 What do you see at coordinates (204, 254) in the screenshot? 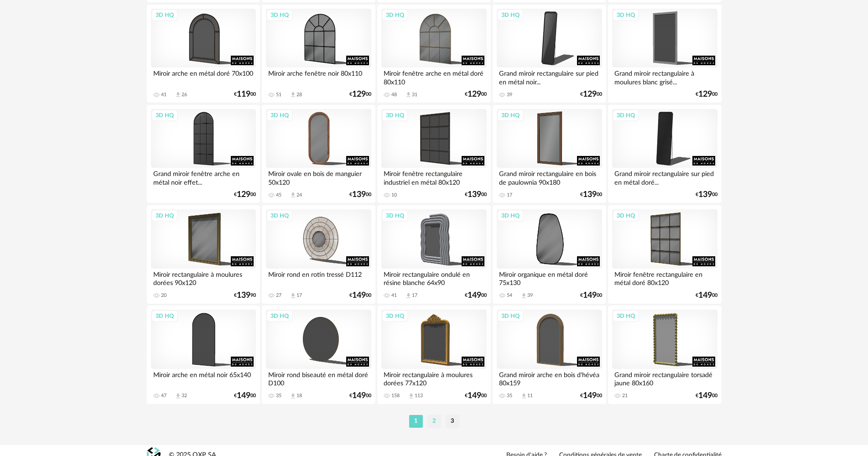
I see `a: 3D HQ Miroir rectangulaire à moulures dorées 90x120 20 €13990` at bounding box center [204, 254].